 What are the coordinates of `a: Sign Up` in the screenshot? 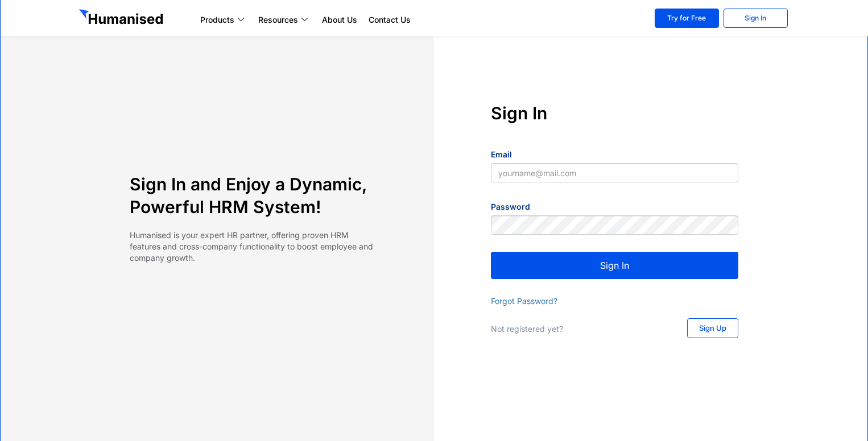 It's located at (713, 328).